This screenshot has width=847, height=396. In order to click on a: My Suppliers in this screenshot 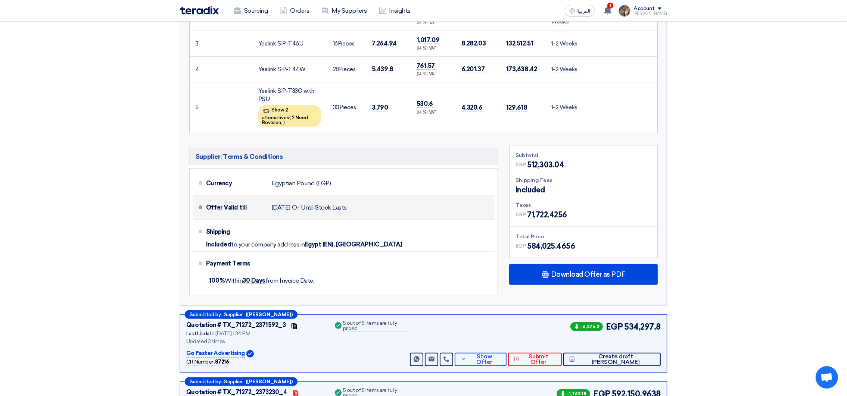, I will do `click(344, 11)`.